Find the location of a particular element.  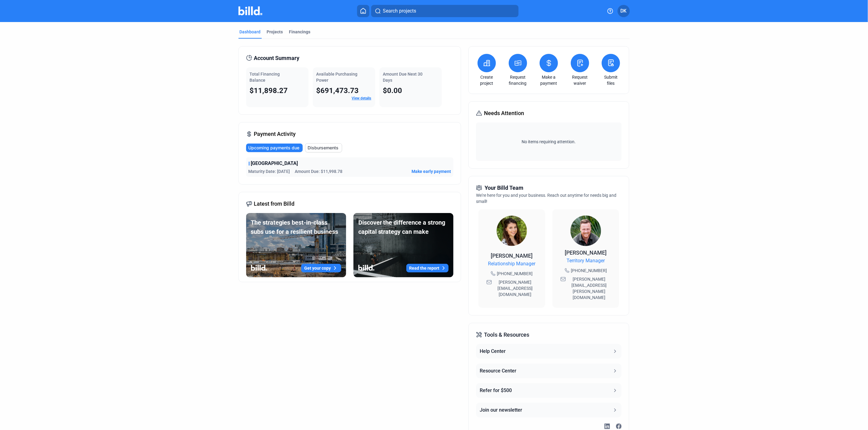

button: Get your copy is located at coordinates (321, 268).